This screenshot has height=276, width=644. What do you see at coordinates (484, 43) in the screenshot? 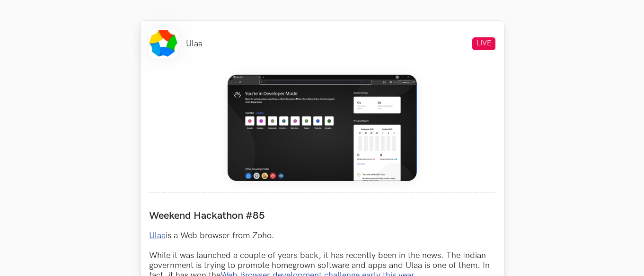
I see `span: LIVE` at bounding box center [484, 43].